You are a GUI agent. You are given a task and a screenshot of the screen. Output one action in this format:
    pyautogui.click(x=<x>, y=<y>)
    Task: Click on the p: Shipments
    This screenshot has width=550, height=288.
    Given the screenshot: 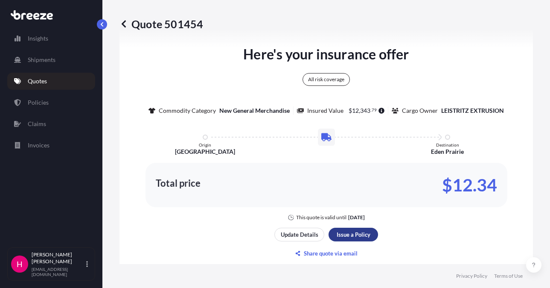 What is the action you would take?
    pyautogui.click(x=41, y=60)
    